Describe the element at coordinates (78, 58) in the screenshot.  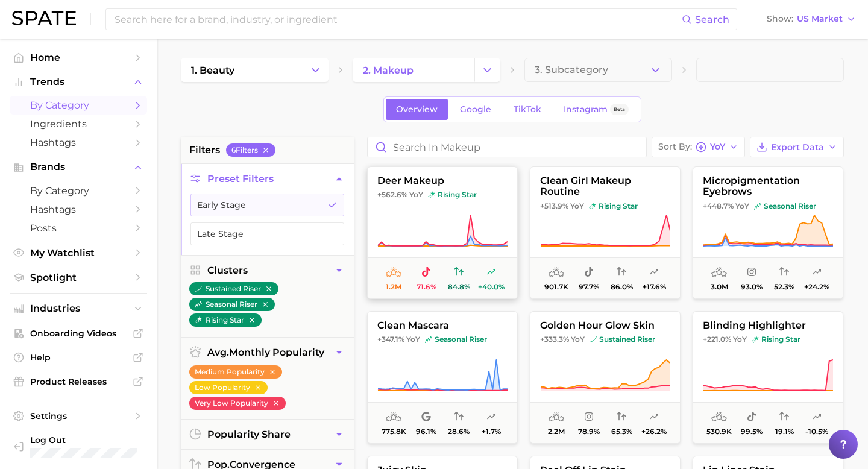
I see `a: Home` at that location.